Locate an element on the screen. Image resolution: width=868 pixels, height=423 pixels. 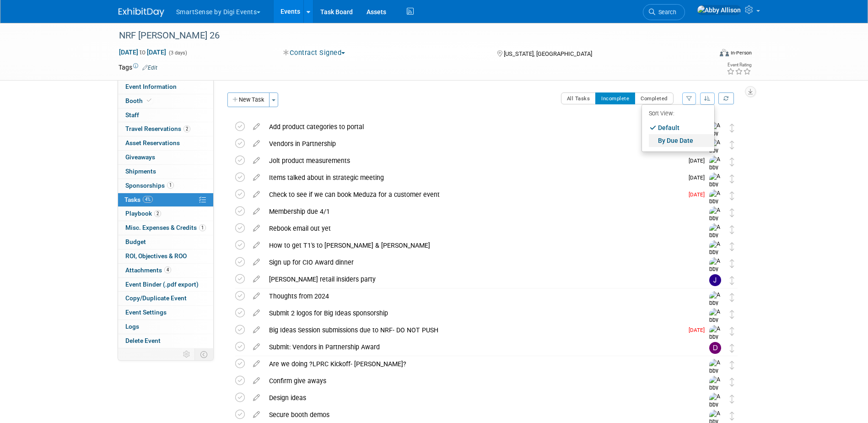
img: Dan Tiernan is located at coordinates (715, 348).